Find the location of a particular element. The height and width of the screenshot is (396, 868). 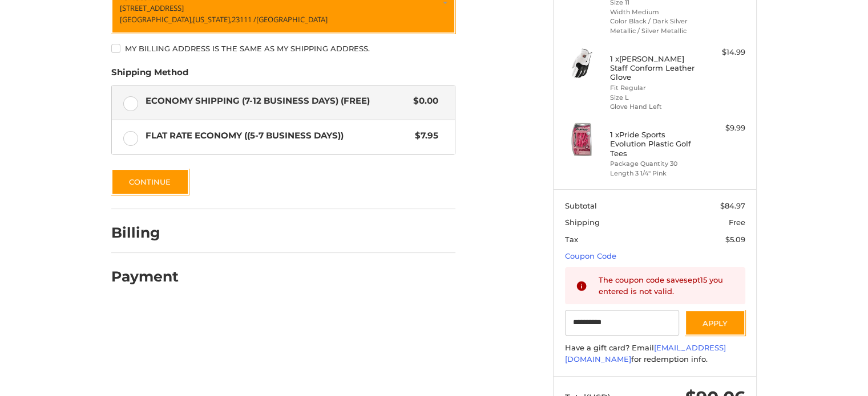

legend: Shipping Method is located at coordinates (150, 75).